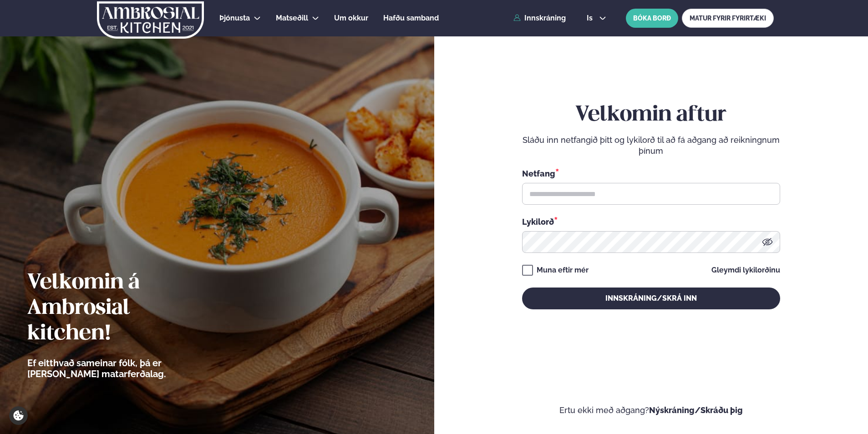 This screenshot has height=434, width=868. I want to click on button: is, so click(596, 18).